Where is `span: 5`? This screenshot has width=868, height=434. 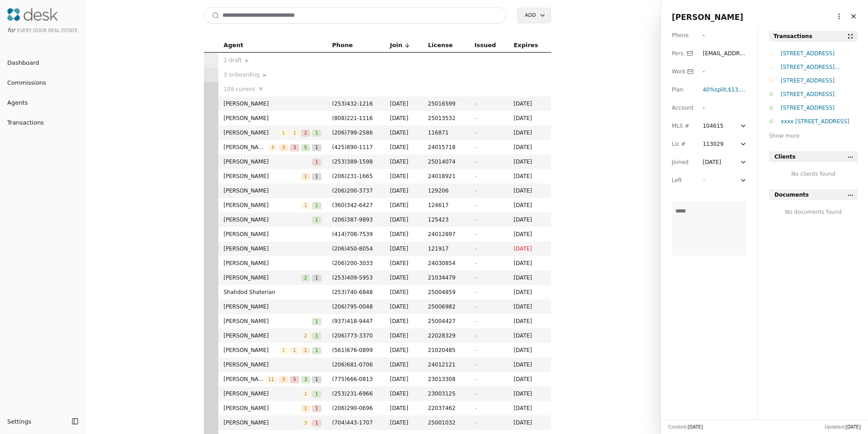
span: 5 is located at coordinates (306, 147).